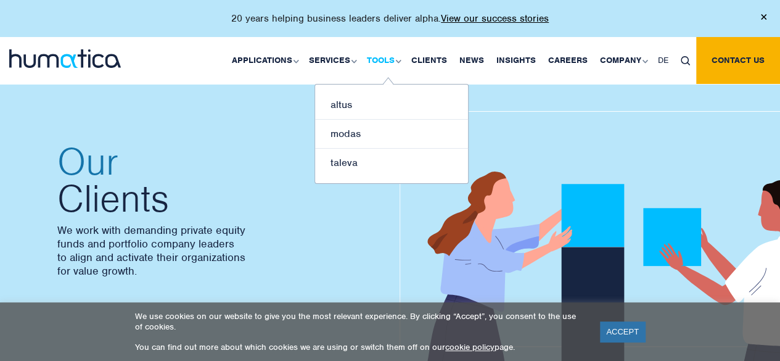 This screenshot has height=361, width=780. I want to click on a: altus, so click(392, 105).